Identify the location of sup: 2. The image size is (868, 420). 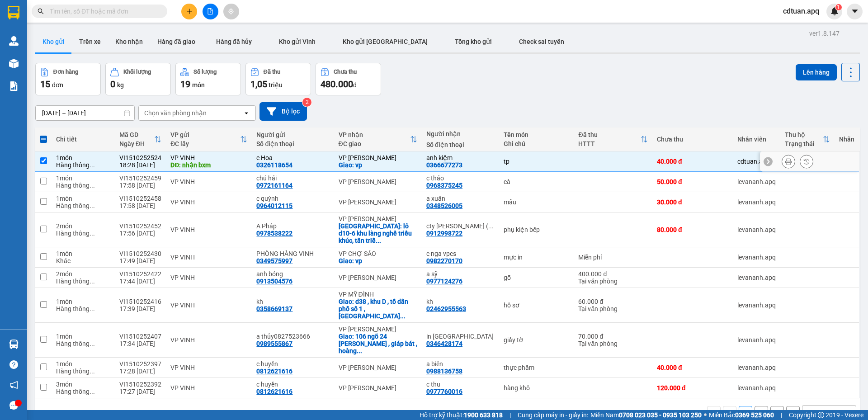
(307, 102).